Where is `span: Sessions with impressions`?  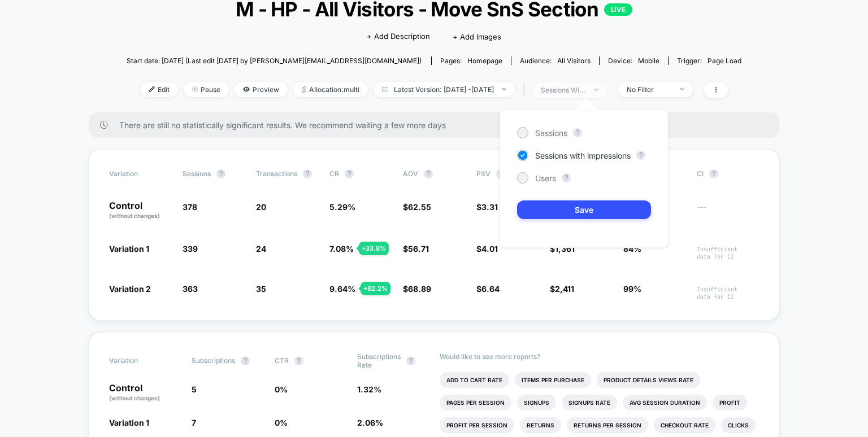
span: Sessions with impressions is located at coordinates (582, 155).